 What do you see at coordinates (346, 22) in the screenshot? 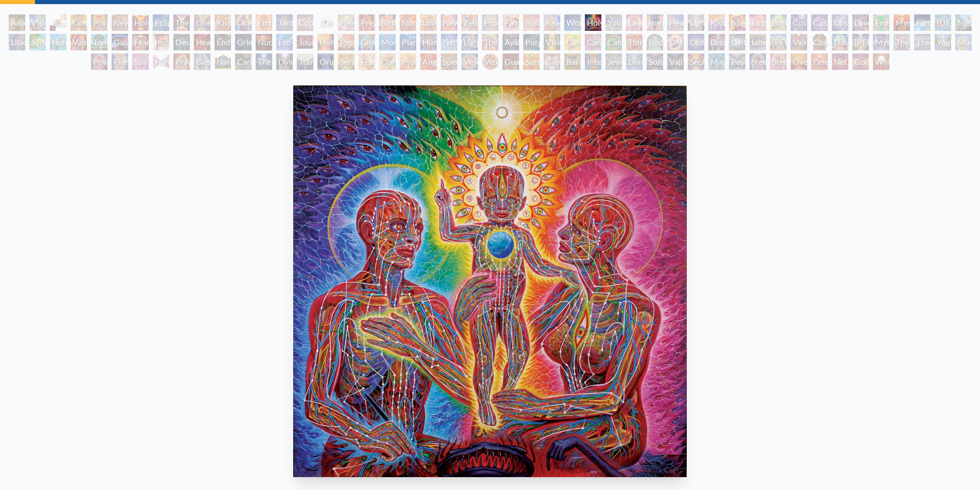
I see `div: Newborn` at bounding box center [346, 22].